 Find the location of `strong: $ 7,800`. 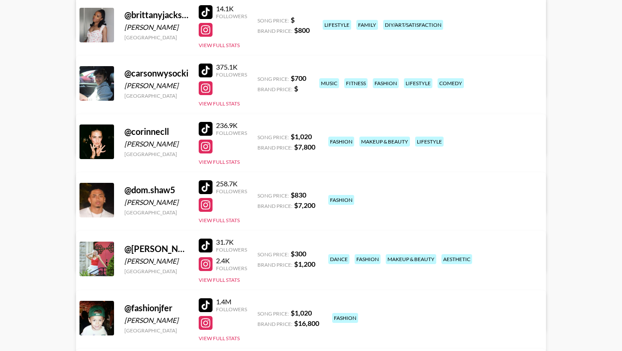

strong: $ 7,800 is located at coordinates (304, 146).